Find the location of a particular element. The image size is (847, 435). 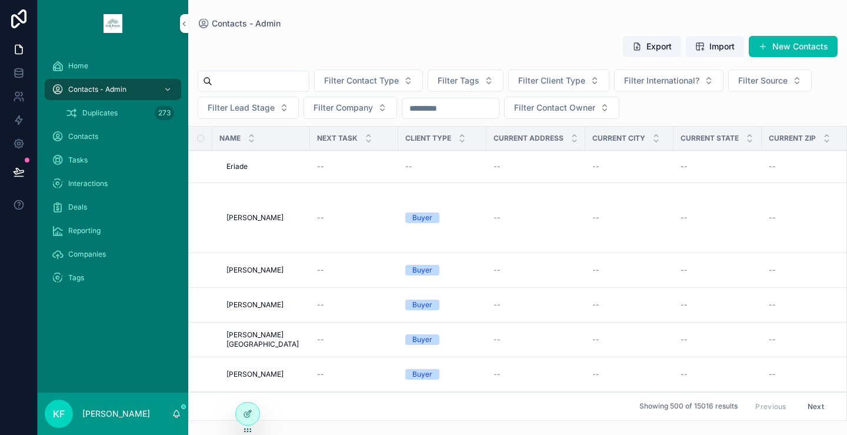

button: Export is located at coordinates (652, 46).